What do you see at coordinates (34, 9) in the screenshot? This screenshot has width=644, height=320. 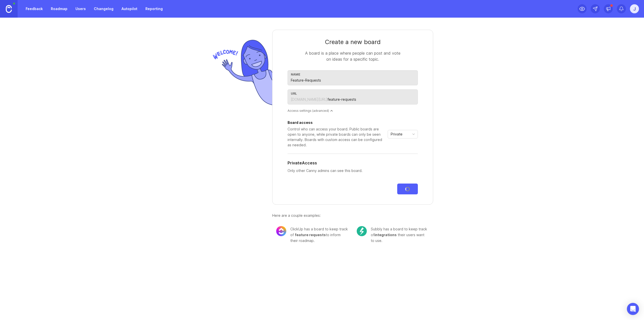 I see `a: Feedback` at bounding box center [34, 9].